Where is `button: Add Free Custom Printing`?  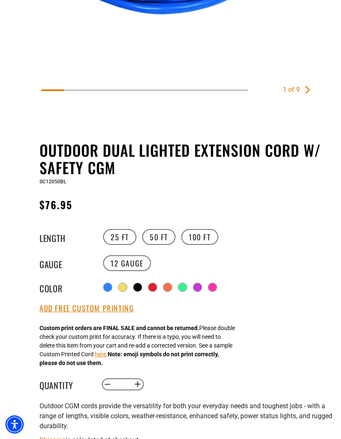
button: Add Free Custom Printing is located at coordinates (87, 309).